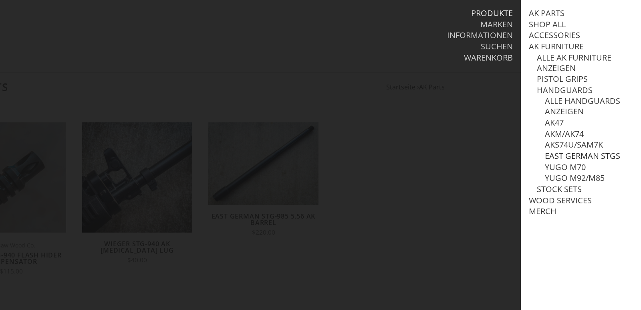 This screenshot has height=310, width=641. I want to click on a: Pistol Grips, so click(562, 79).